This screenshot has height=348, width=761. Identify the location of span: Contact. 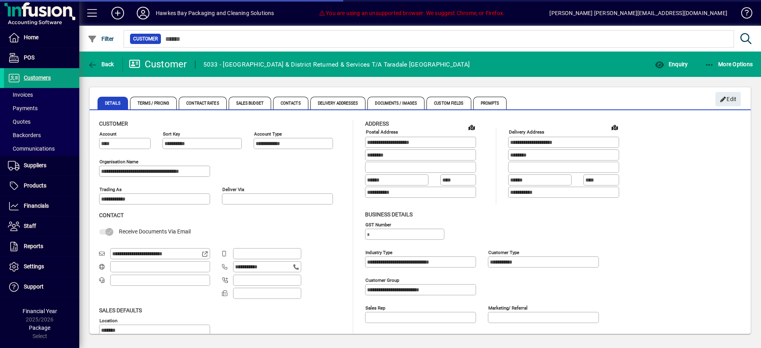
(111, 215).